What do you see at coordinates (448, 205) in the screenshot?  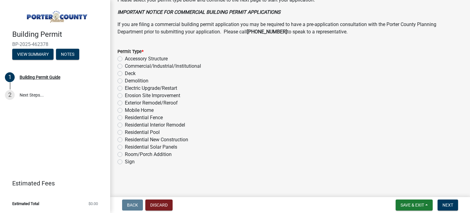 I see `span: Next` at bounding box center [448, 205].